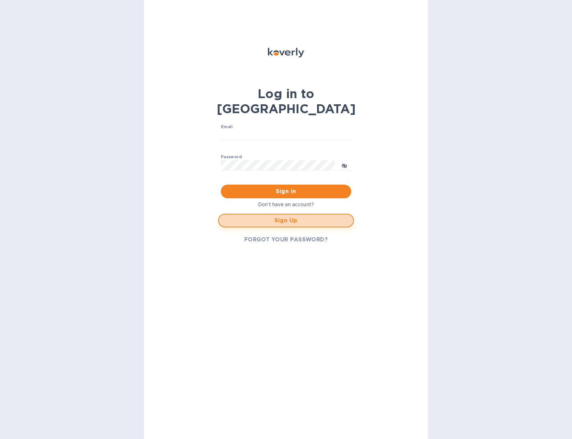 The image size is (572, 439). What do you see at coordinates (227, 127) in the screenshot?
I see `label: Email` at bounding box center [227, 127].